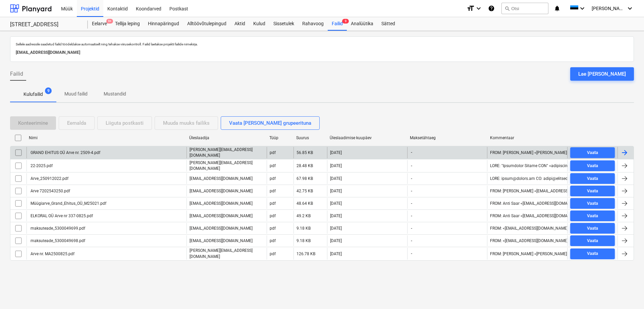  I want to click on i: notifications, so click(557, 8).